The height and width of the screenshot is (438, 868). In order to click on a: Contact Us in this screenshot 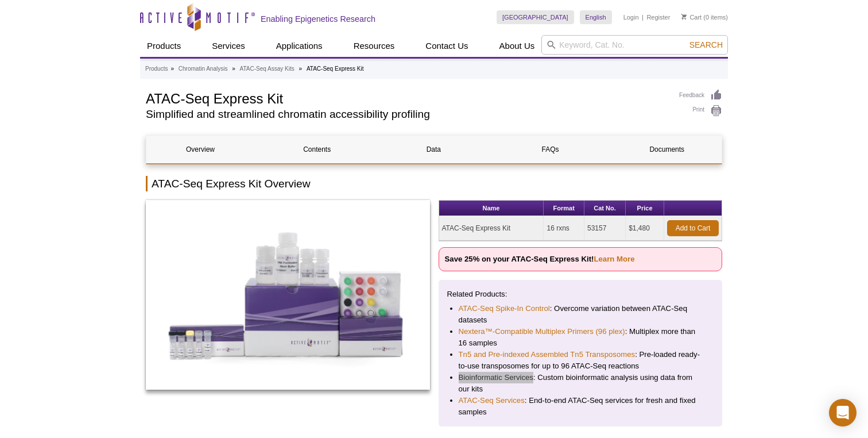, I will do `click(447, 46)`.